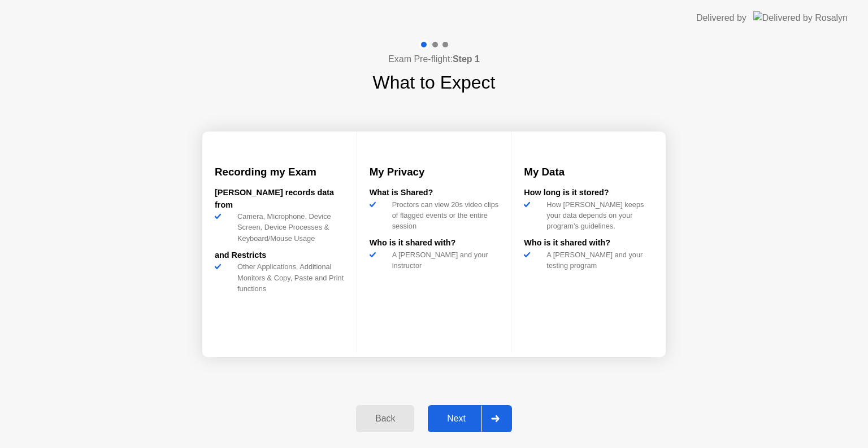 This screenshot has height=448, width=868. Describe the element at coordinates (289, 228) in the screenshot. I see `div: Camera, Microphone, Device Screen, Device Processes & Keyboard/Mouse Usage` at that location.